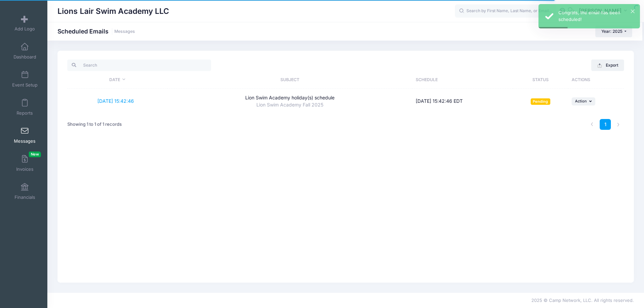 Image resolution: width=644 pixels, height=308 pixels. What do you see at coordinates (139, 65) in the screenshot?
I see `input: Search` at bounding box center [139, 65].